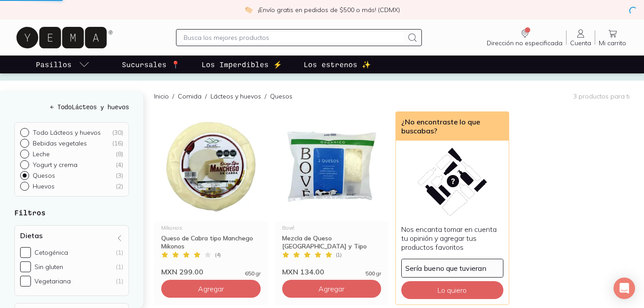 This screenshot has height=308, width=644. I want to click on a: pasillo-todos-link, so click(63, 64).